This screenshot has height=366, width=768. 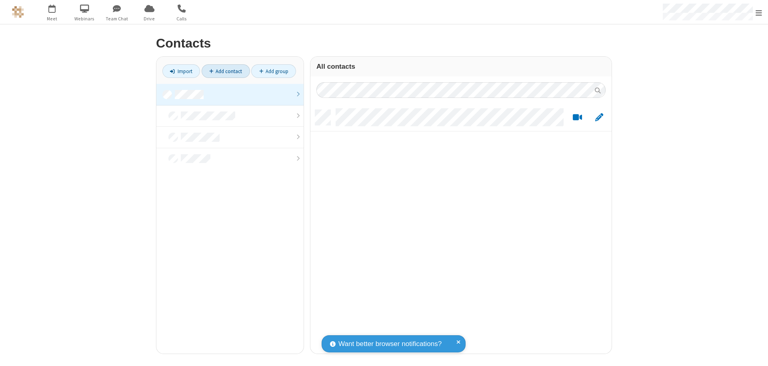 I want to click on div: grid, so click(x=461, y=229).